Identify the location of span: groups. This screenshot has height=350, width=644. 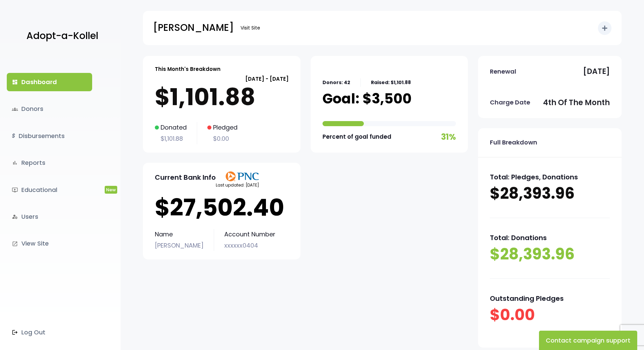
(15, 109).